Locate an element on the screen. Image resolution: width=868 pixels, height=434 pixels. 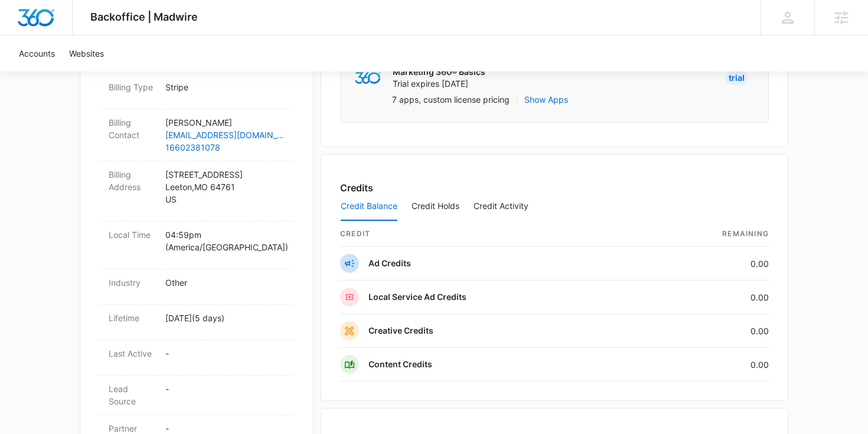
p: Creative Credits is located at coordinates (401, 331).